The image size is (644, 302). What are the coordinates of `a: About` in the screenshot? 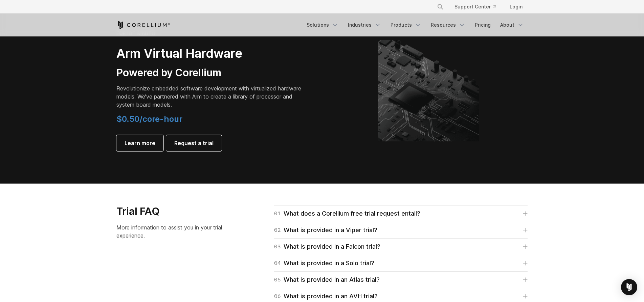 It's located at (511, 25).